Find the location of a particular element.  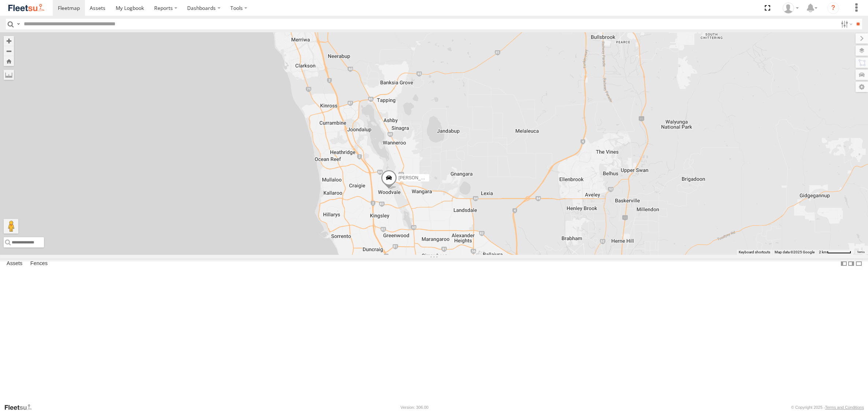

label: Dock Summary Table to the Left is located at coordinates (844, 264).